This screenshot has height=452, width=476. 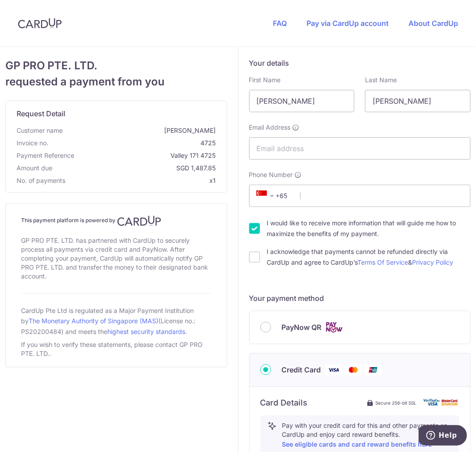 I want to click on div: PayNow QR Cards logo, so click(x=361, y=327).